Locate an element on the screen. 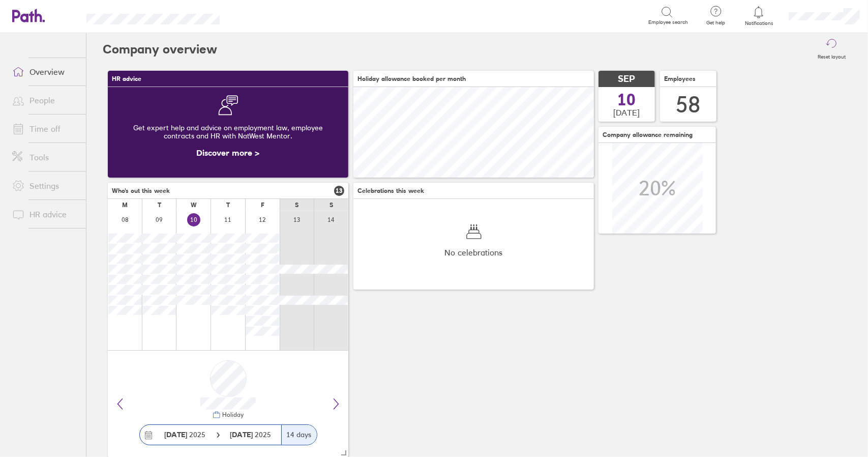 This screenshot has height=457, width=868. label: Reset layout is located at coordinates (831, 56).